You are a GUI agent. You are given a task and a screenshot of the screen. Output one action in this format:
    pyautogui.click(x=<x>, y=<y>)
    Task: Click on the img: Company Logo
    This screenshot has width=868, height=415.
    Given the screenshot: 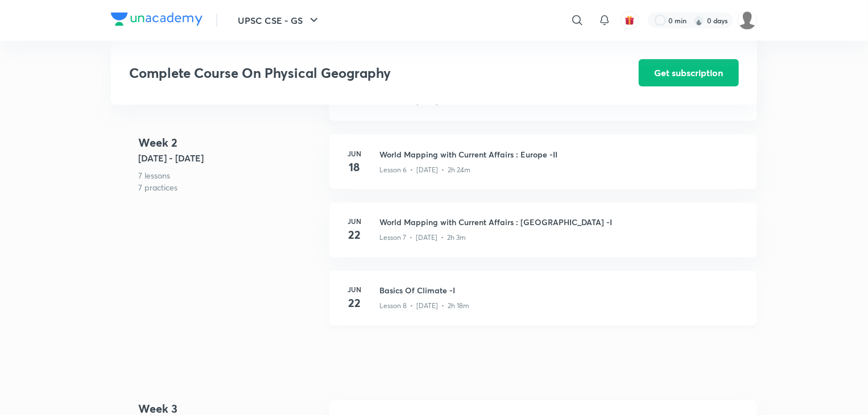 What is the action you would take?
    pyautogui.click(x=156, y=19)
    